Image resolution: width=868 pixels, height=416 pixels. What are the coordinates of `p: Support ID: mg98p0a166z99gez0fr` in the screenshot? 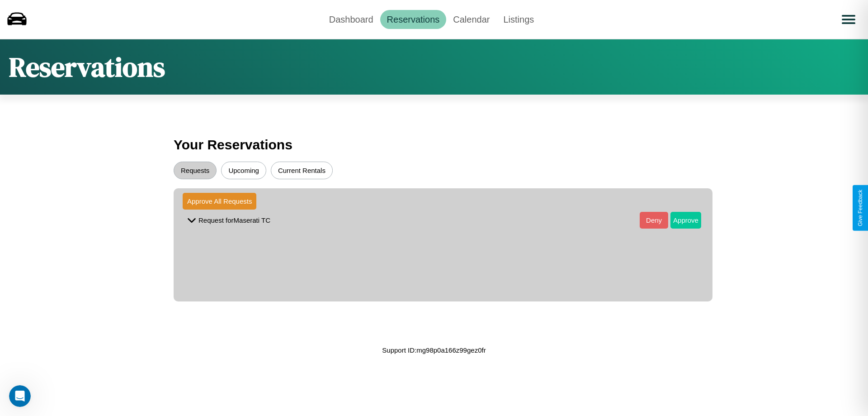 It's located at (434, 350).